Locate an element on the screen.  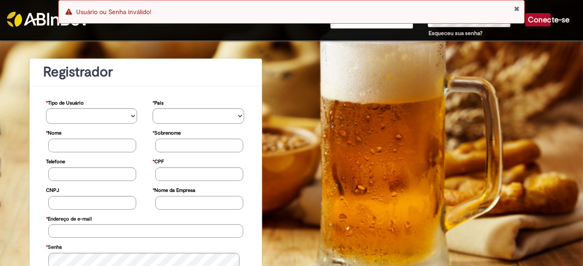
a: Esqueceu sua senha? is located at coordinates (455, 33).